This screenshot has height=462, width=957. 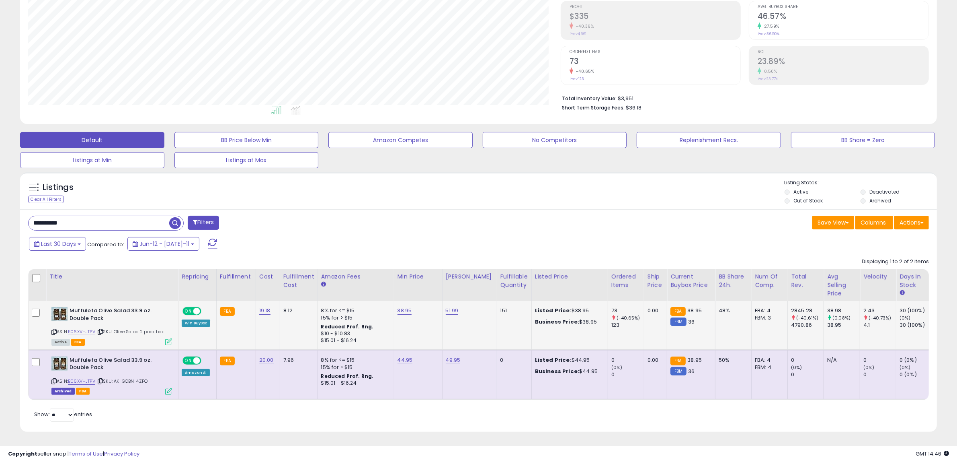 I want to click on div: FBA: 4, so click(x=768, y=360).